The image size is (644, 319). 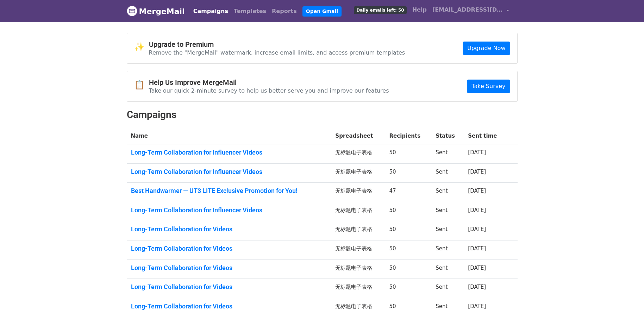 I want to click on h4: Help Us Improve MergeMail, so click(x=269, y=82).